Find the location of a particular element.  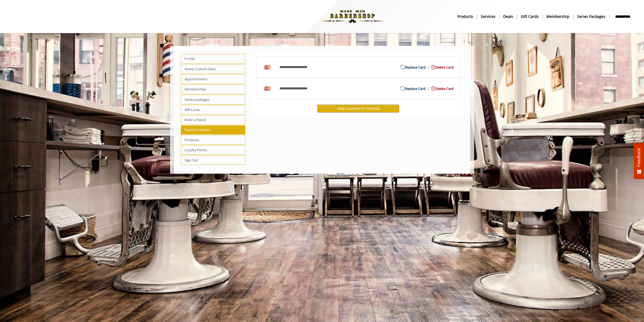

span: Payment Details is located at coordinates (213, 130).